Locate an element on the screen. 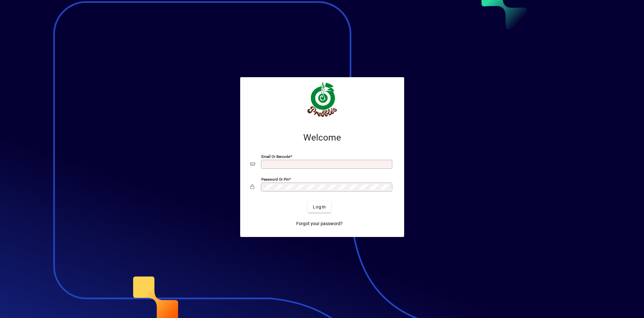 This screenshot has height=318, width=644. a: Forgot your password? is located at coordinates (320, 223).